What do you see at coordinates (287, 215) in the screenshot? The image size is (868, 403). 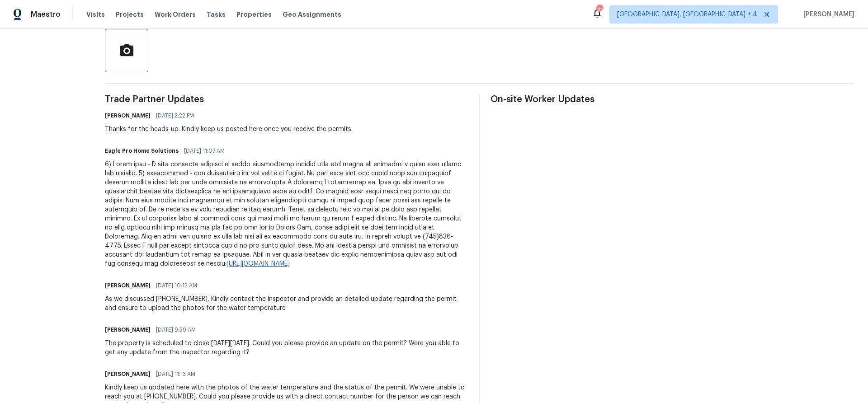 I see `div: 6) Lorem ipsu - D sita consecte adipisci el seddo eiusmodtemp incidid utla etd magna ali enimadmi...` at bounding box center [287, 215].